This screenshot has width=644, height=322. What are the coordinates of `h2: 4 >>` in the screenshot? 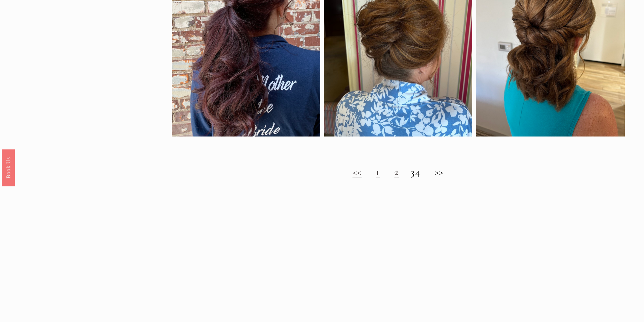 It's located at (399, 172).